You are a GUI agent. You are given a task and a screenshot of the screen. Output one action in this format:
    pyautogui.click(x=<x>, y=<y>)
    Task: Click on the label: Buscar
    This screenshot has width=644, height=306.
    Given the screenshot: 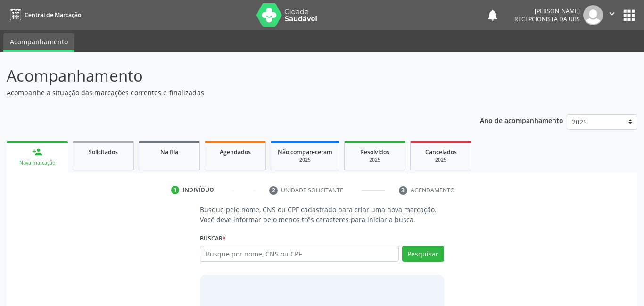 What is the action you would take?
    pyautogui.click(x=213, y=238)
    